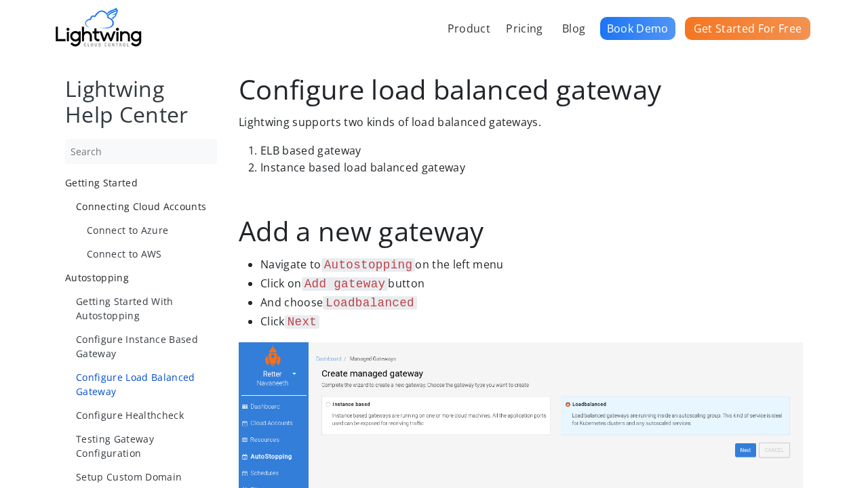 This screenshot has height=488, width=868. I want to click on h1: Add a new gateway, so click(521, 231).